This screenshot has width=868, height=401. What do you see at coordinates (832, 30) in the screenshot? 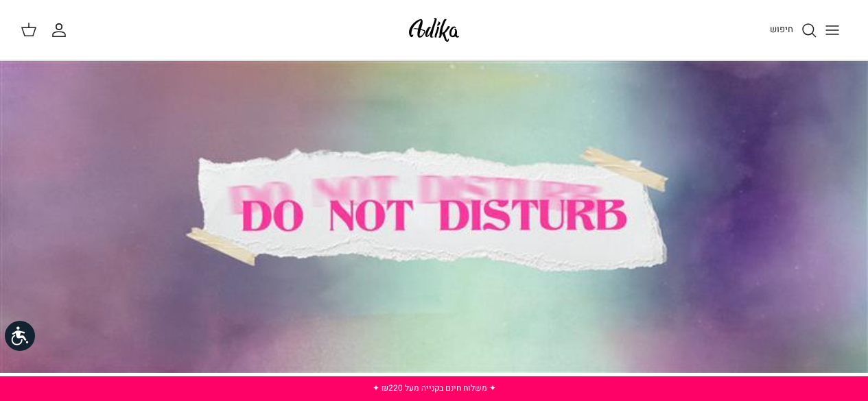
I see `button: Toggle menu` at bounding box center [832, 30].